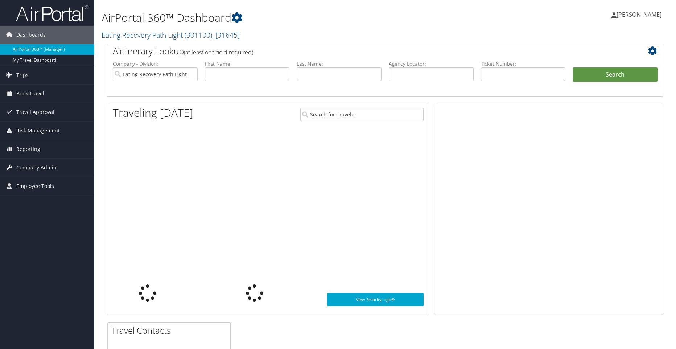 The image size is (676, 349). I want to click on label: Ticket Number:, so click(523, 64).